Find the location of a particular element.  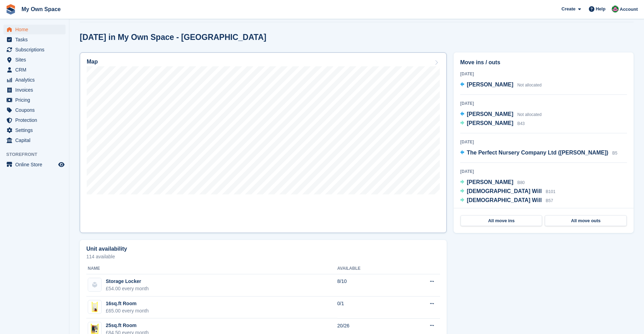

span: CRM is located at coordinates (36, 70).